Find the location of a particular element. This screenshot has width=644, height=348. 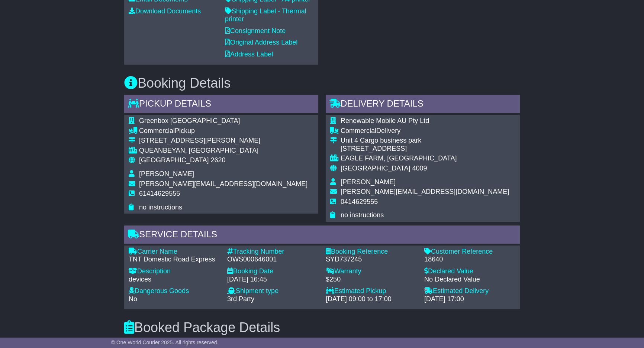

span: No is located at coordinates (133, 299).